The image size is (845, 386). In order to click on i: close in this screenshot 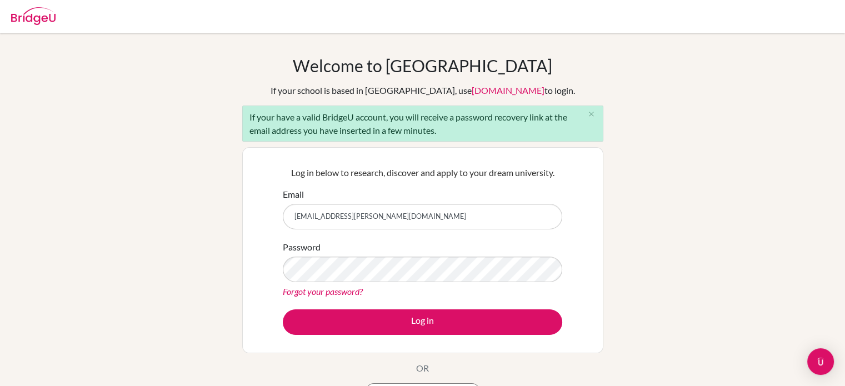, I will do `click(591, 114)`.